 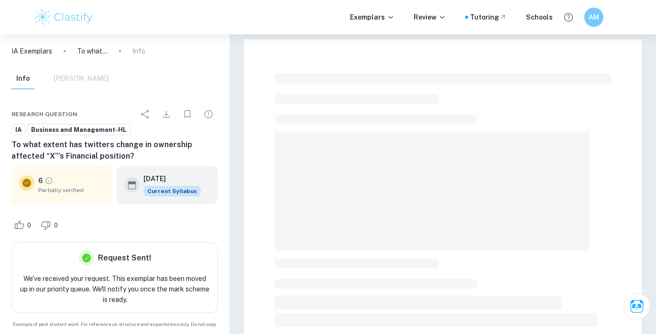 What do you see at coordinates (540, 17) in the screenshot?
I see `a: Schools` at bounding box center [540, 17].